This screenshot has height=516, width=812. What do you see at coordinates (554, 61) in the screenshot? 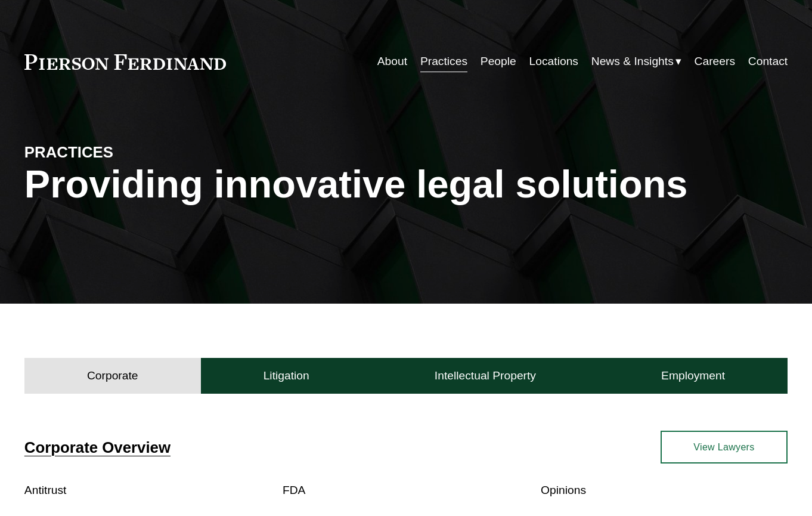
I see `a: Locations` at bounding box center [554, 61].